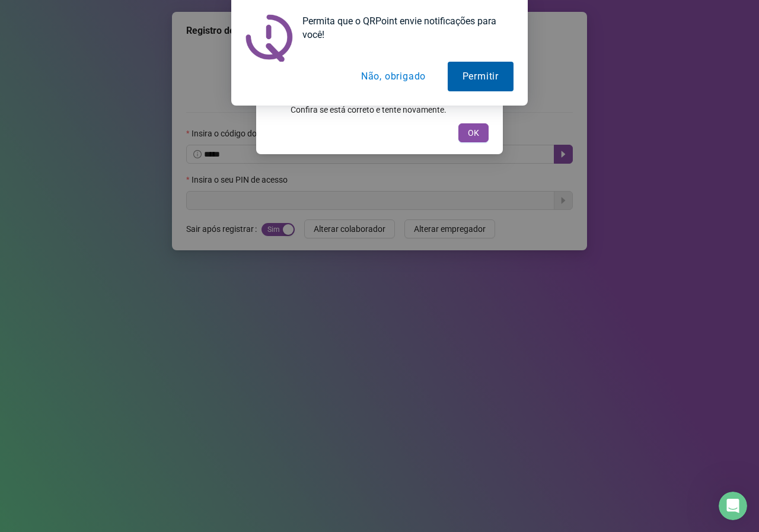 The image size is (759, 532). Describe the element at coordinates (269, 38) in the screenshot. I see `img: notification icon` at that location.